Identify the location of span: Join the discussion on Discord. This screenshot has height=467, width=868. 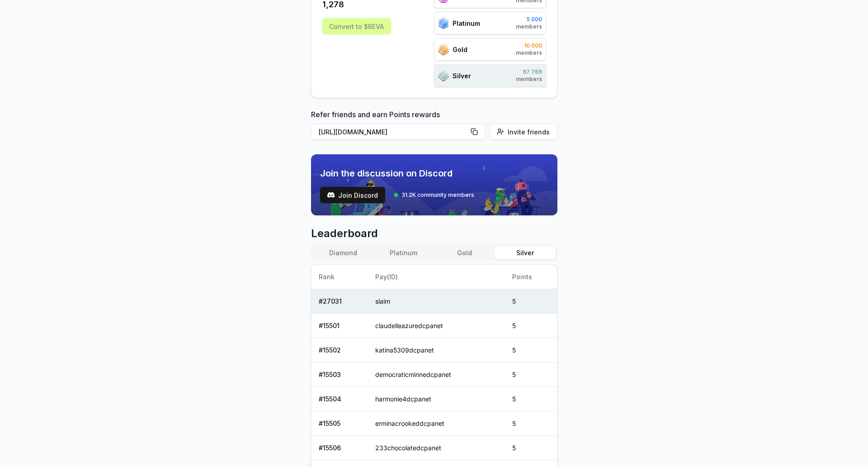
(397, 173).